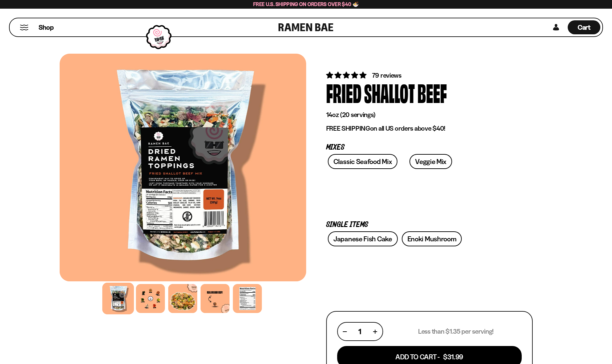  Describe the element at coordinates (387, 75) in the screenshot. I see `span: 79 reviews` at that location.